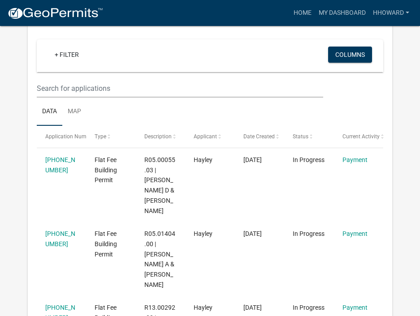  Describe the element at coordinates (302, 13) in the screenshot. I see `a: Home` at that location.